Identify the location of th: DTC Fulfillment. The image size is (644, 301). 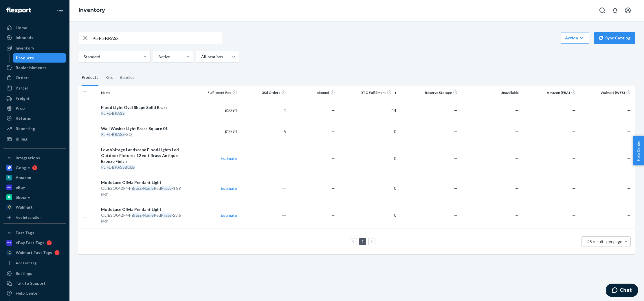
(368, 92).